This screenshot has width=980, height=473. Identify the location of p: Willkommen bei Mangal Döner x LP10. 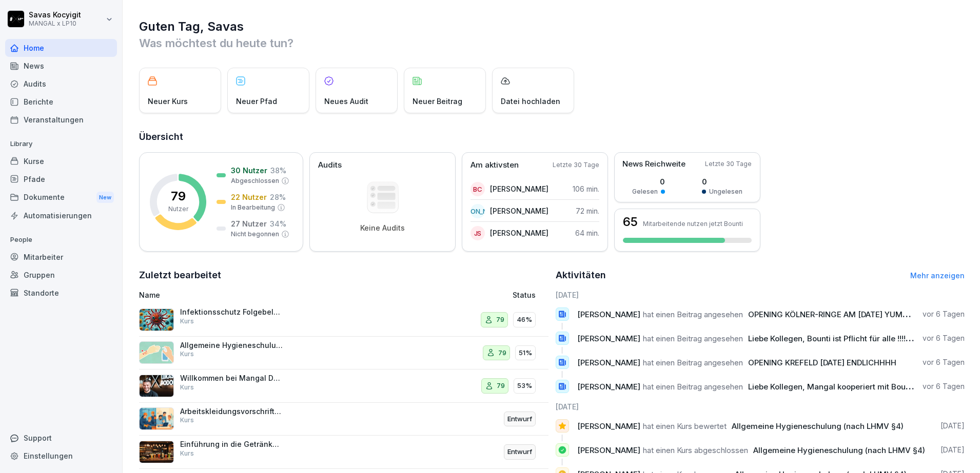
(231, 378).